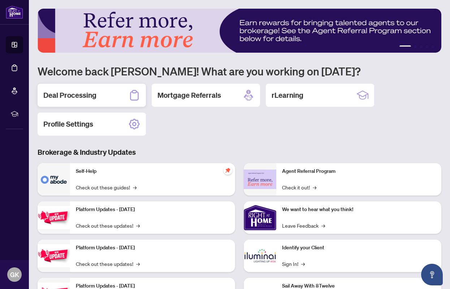  Describe the element at coordinates (260, 256) in the screenshot. I see `img: Identify your Client` at that location.